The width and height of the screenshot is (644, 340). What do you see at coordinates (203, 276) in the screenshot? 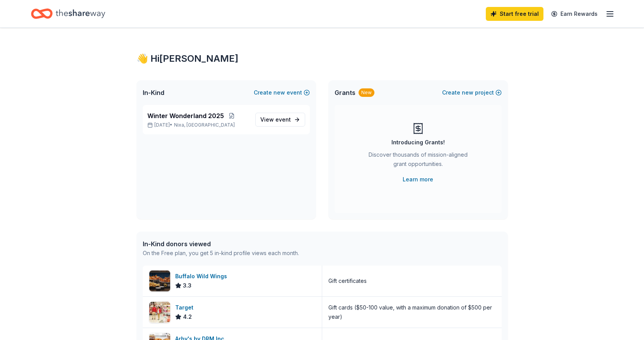
I see `div: Buffalo Wild Wings` at bounding box center [203, 276].